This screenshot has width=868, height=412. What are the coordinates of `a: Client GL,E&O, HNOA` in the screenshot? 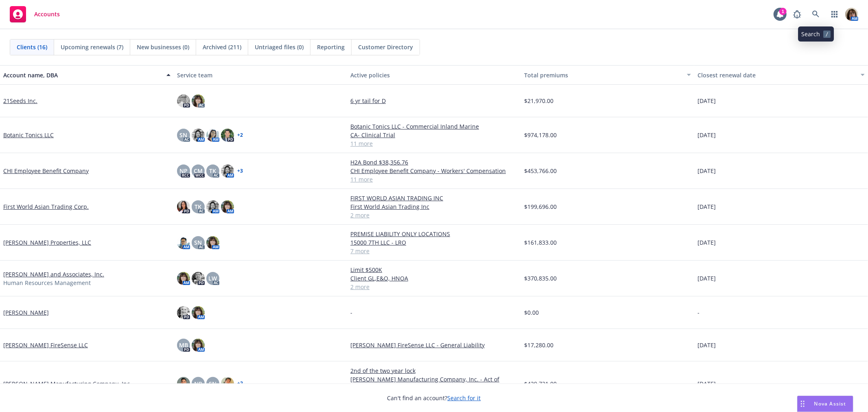 It's located at (434, 278).